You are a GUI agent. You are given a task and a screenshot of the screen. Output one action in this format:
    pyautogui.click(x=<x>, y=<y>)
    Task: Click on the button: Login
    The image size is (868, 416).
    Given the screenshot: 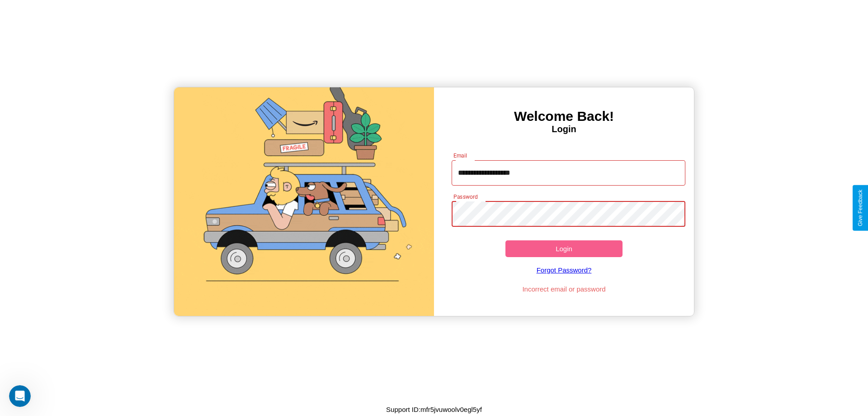 What is the action you would take?
    pyautogui.click(x=564, y=248)
    